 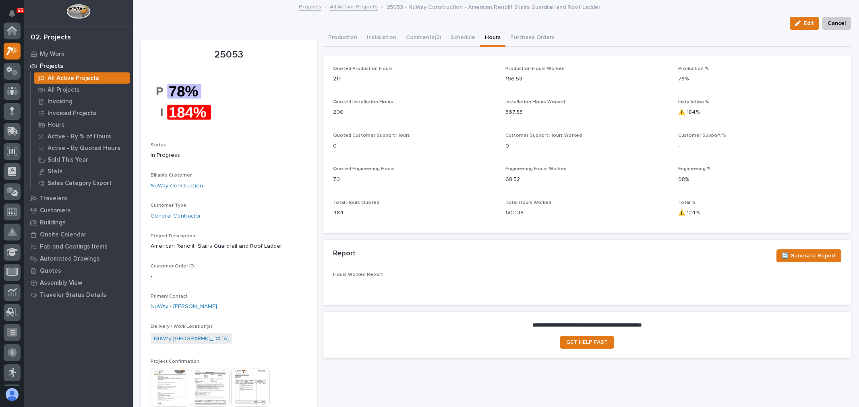 What do you see at coordinates (587, 343) in the screenshot?
I see `a: GET HELP FAST` at bounding box center [587, 343].